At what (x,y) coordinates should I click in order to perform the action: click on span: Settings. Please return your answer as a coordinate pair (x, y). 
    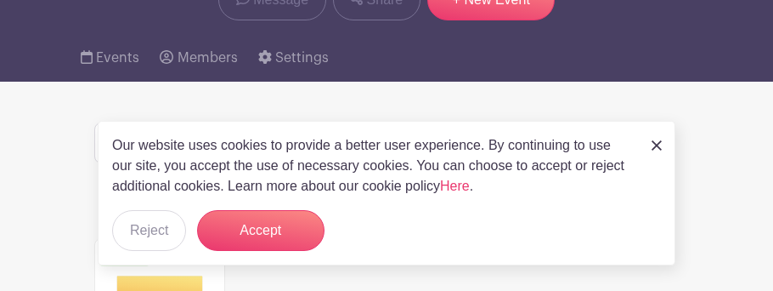
    Looking at the image, I should click on (302, 58).